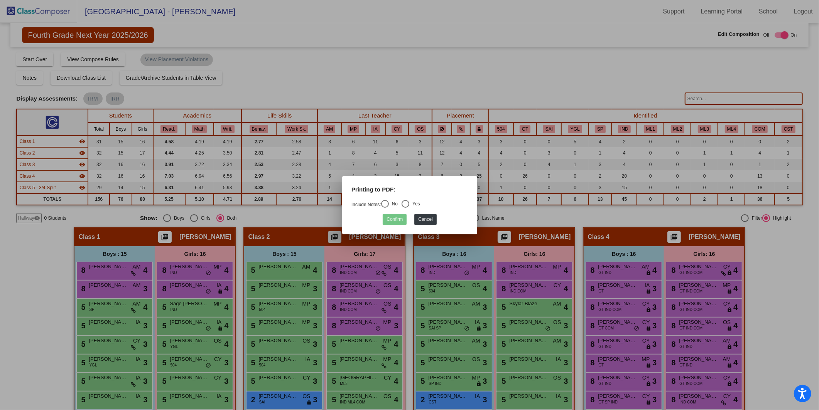 Image resolution: width=819 pixels, height=410 pixels. Describe the element at coordinates (373, 190) in the screenshot. I see `label: Printing to PDF:` at that location.